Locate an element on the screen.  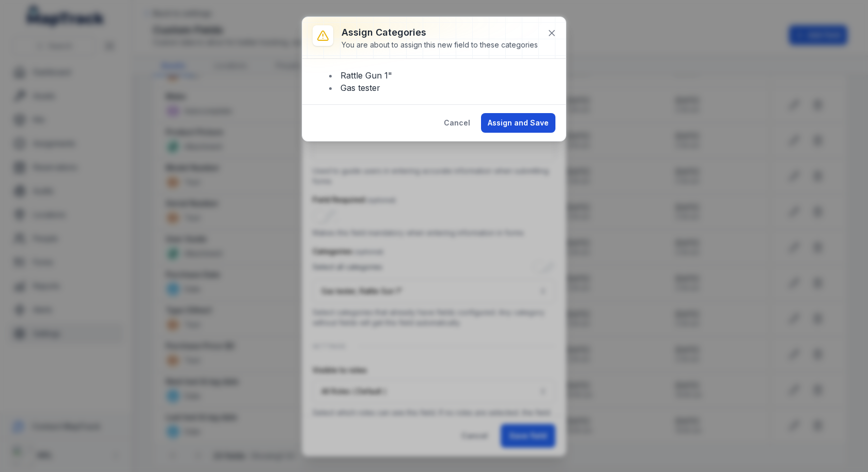
div: You are about to assign this new field to these categories is located at coordinates (440, 45).